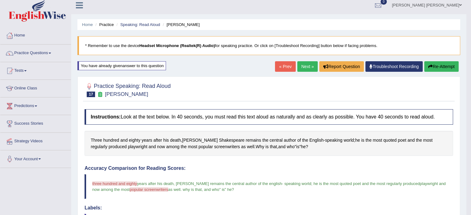 The height and width of the screenshot is (215, 471). What do you see at coordinates (36, 70) in the screenshot?
I see `a: Tests` at bounding box center [36, 70].